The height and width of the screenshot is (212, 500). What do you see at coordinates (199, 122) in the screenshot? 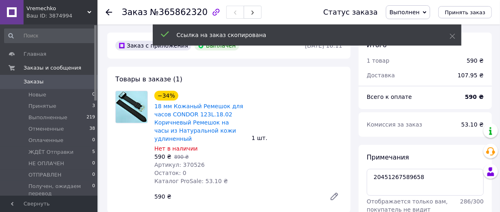
I see `a: 18 мм Кожаный Ремешок для часов CONDOR 123L.18.02 Коричневый Ремешок на часы из Натуральной кожи ...` at bounding box center [199, 122].